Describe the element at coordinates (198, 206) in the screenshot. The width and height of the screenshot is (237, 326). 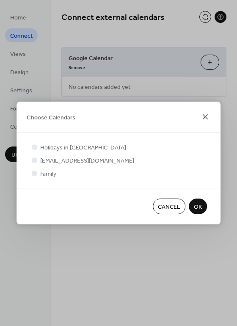
I see `button: OK` at that location.